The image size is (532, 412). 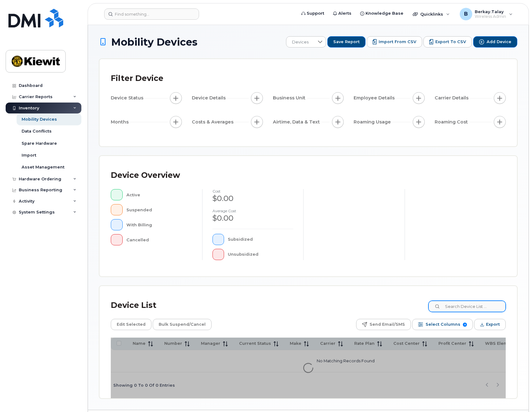 I want to click on div: With Billing, so click(x=159, y=225).